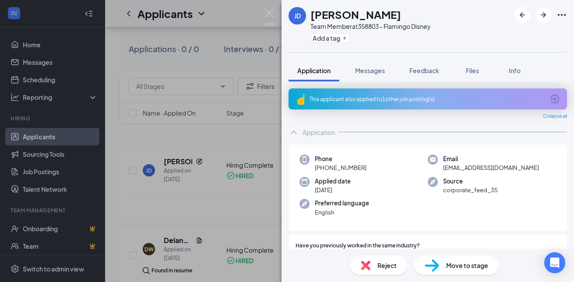 This screenshot has width=574, height=282. I want to click on span: Reject, so click(387, 265).